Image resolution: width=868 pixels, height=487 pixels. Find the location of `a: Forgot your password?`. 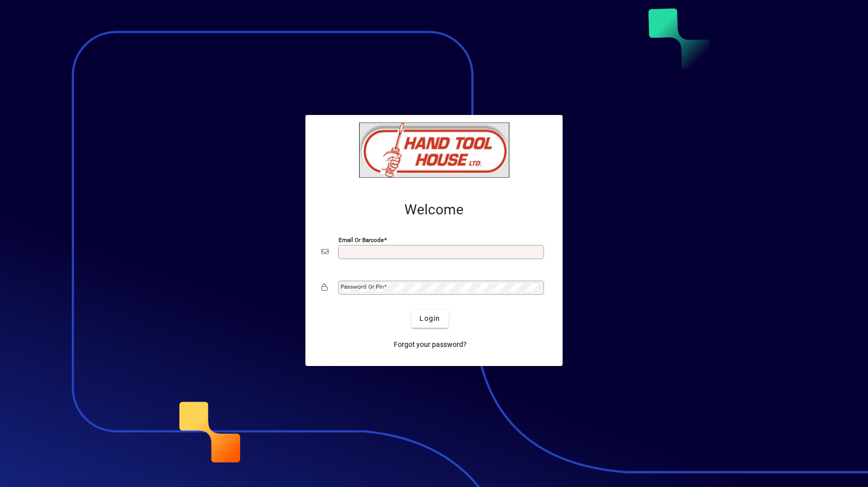

a: Forgot your password? is located at coordinates (430, 345).